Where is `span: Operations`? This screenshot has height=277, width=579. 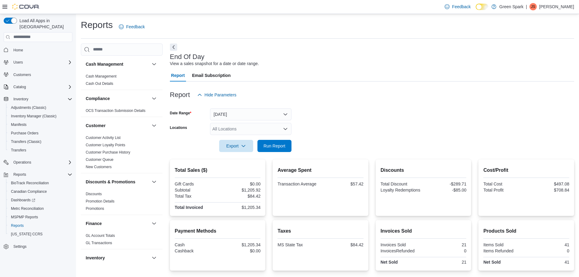
span: Operations is located at coordinates (22, 162).